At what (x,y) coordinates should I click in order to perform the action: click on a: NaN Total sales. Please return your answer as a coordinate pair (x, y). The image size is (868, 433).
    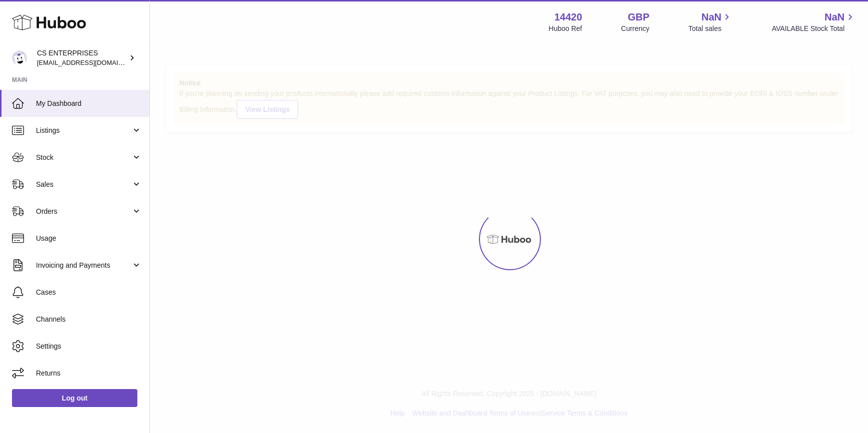
    Looking at the image, I should click on (710, 22).